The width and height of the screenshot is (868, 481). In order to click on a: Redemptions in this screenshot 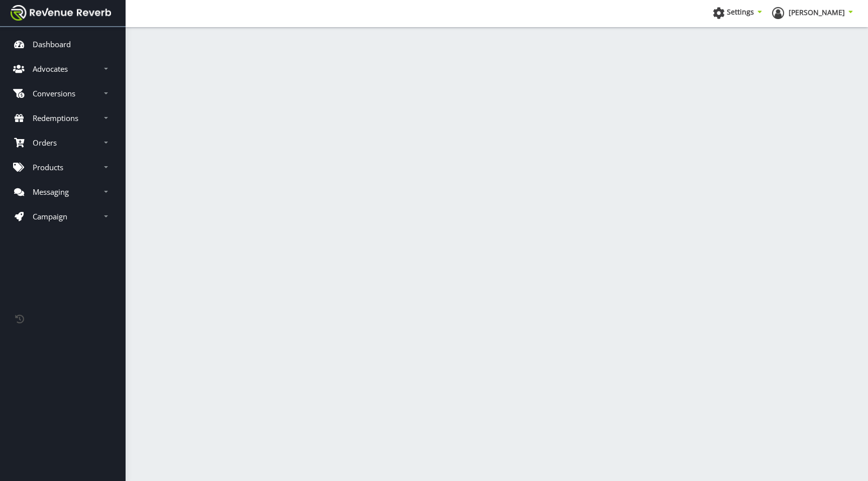, I will do `click(63, 118)`.